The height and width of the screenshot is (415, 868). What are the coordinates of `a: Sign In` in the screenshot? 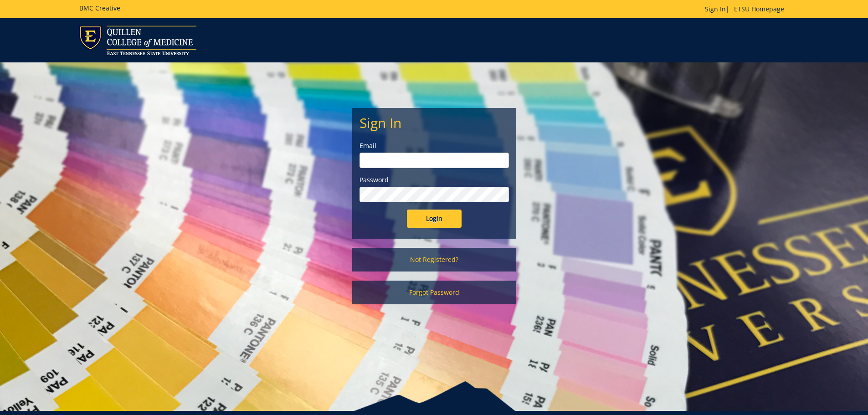 It's located at (715, 9).